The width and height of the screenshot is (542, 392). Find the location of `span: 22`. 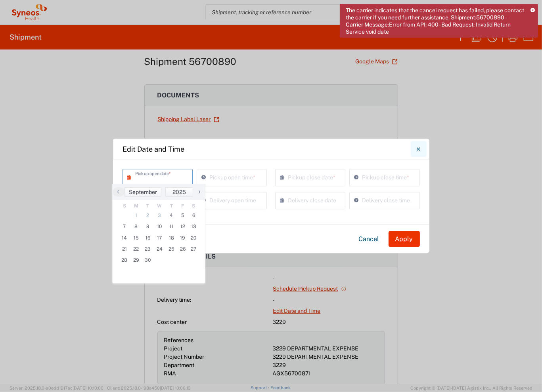

span: 22 is located at coordinates (137, 249).